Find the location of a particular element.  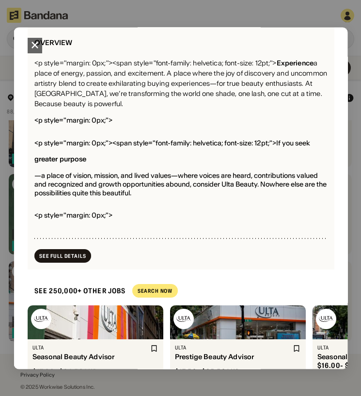

div: <p style="margin: 0px;"><span style="font-family: helvetica; font-size: 12pt;"> a place of energy... is located at coordinates (180, 64).